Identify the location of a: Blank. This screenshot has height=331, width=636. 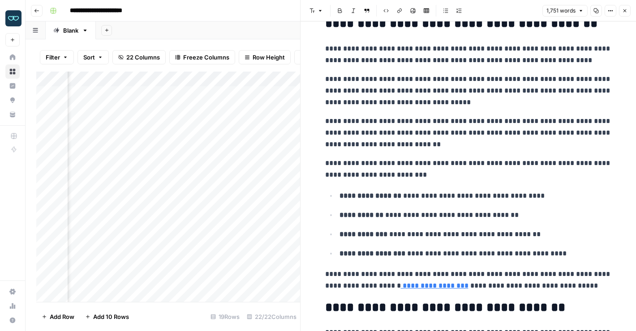
(71, 30).